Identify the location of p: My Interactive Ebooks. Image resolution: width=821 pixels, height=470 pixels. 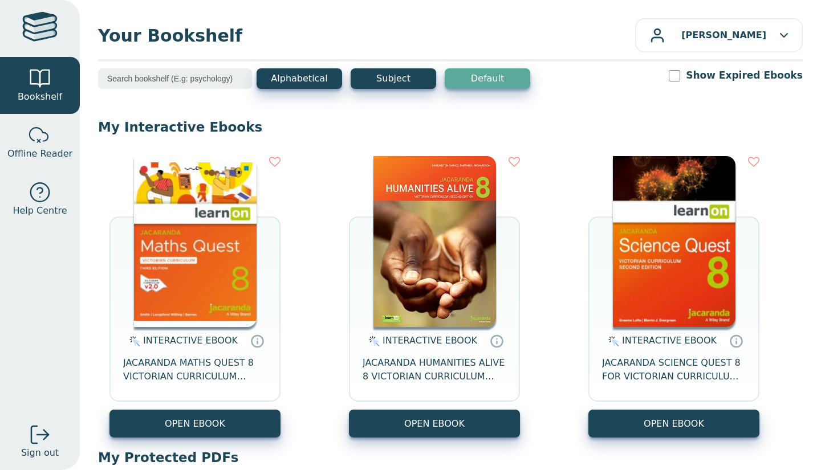
(450, 127).